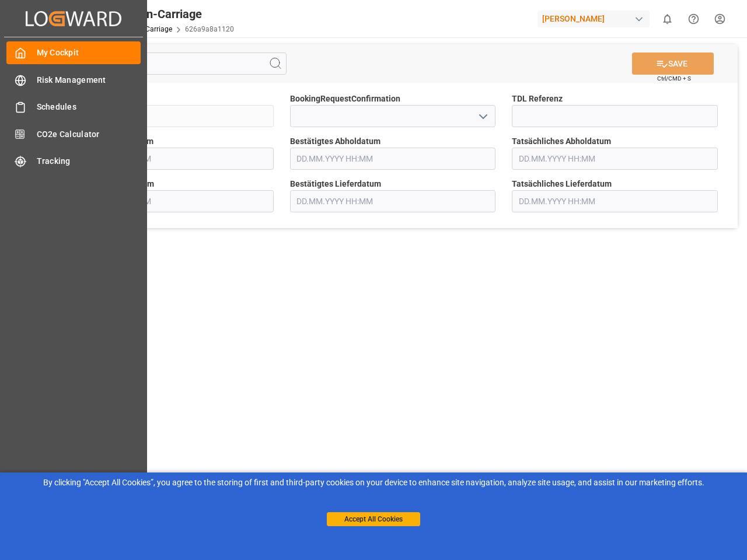  What do you see at coordinates (73, 161) in the screenshot?
I see `a: Tracking` at bounding box center [73, 161].